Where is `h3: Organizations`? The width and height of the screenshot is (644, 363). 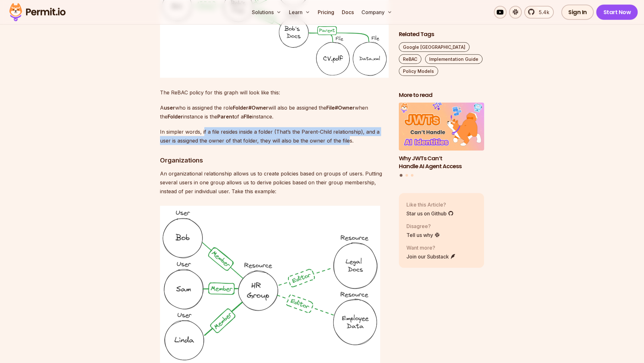 h3: Organizations is located at coordinates (274, 160).